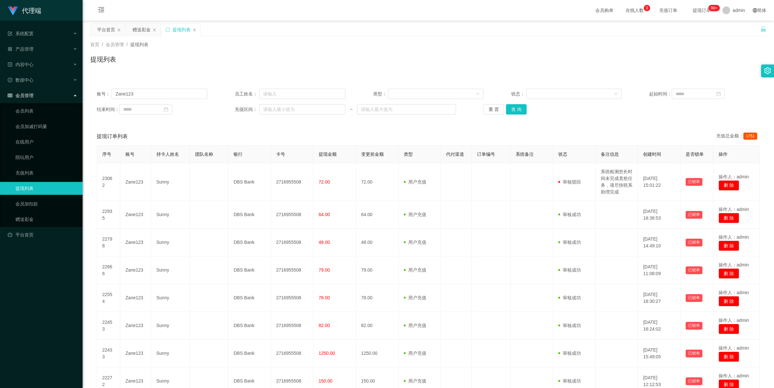 The height and width of the screenshot is (388, 774). What do you see at coordinates (750, 136) in the screenshot?
I see `span: 1751` at bounding box center [750, 136].